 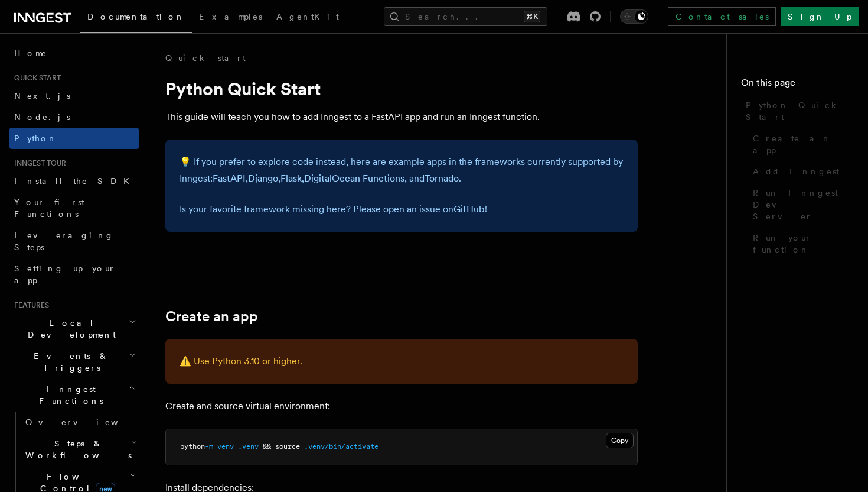 What do you see at coordinates (820, 17) in the screenshot?
I see `a: Sign Up` at bounding box center [820, 17].